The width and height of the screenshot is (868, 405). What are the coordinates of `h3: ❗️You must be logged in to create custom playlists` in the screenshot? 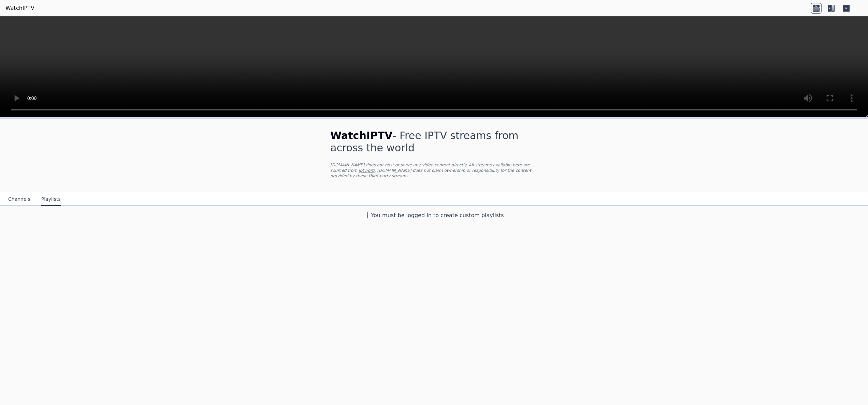 It's located at (434, 215).